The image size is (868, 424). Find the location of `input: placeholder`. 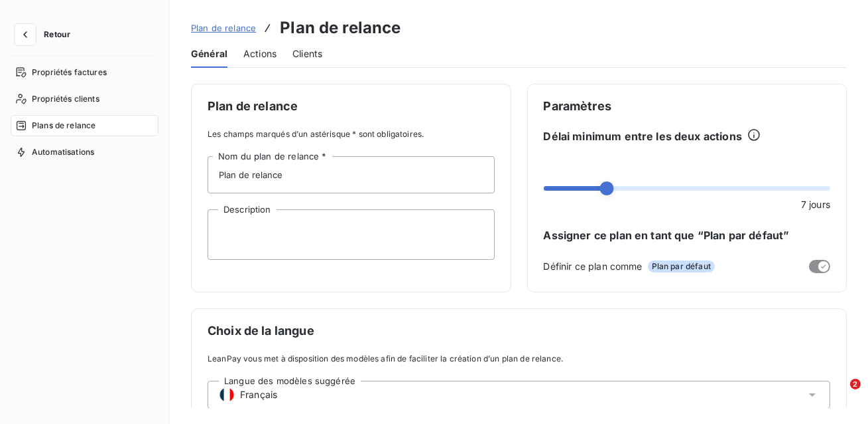

input: placeholder is located at coordinates (351, 175).